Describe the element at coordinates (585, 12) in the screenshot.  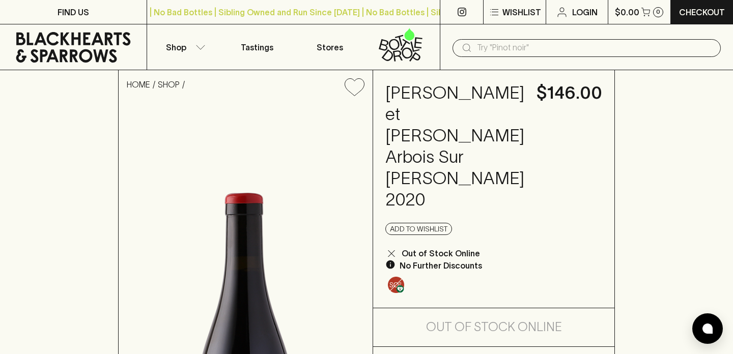
I see `p: Login` at that location.